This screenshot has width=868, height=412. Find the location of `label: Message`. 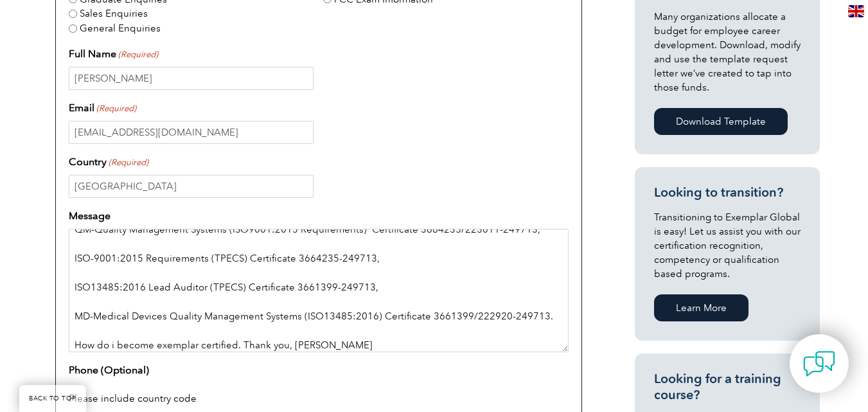

label: Message is located at coordinates (90, 216).